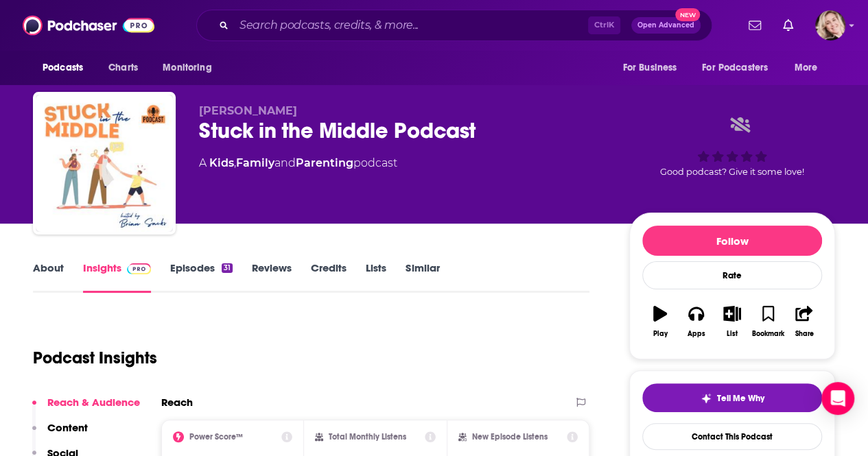  Describe the element at coordinates (86, 408) in the screenshot. I see `button: Reach & Audience` at that location.